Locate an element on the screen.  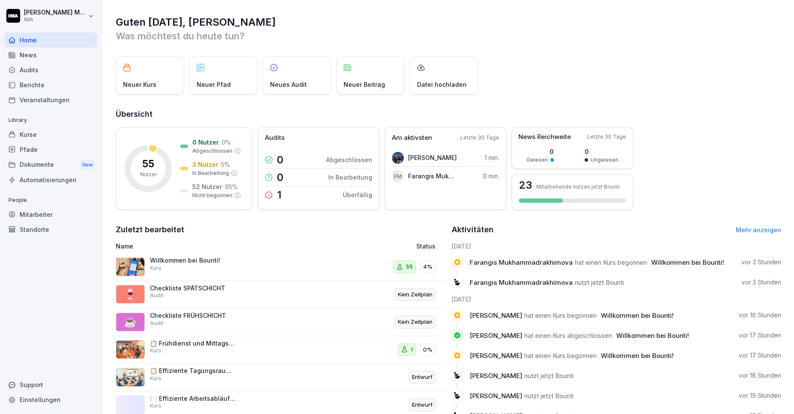
p: Was möchtest du heute tun? is located at coordinates (448, 36).